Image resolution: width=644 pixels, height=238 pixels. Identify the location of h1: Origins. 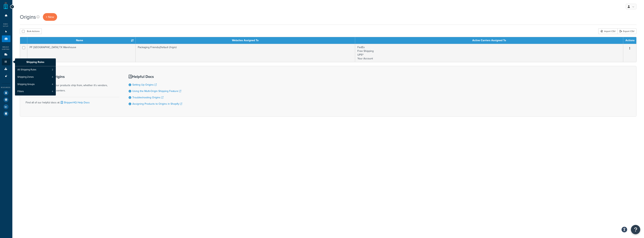
(28, 17).